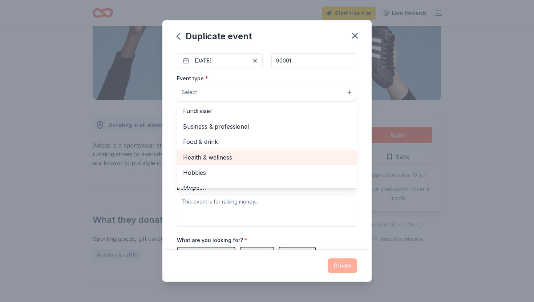  I want to click on span: Health & wellness, so click(267, 157).